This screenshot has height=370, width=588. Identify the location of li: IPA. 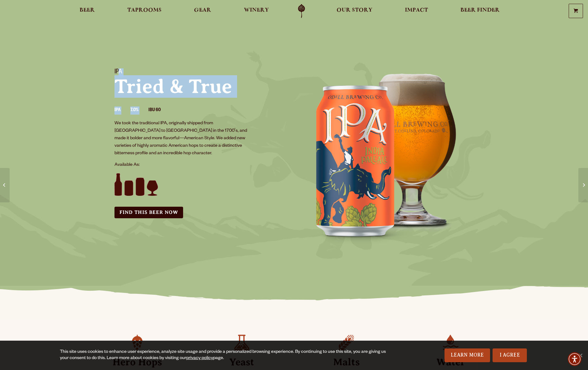
(122, 111).